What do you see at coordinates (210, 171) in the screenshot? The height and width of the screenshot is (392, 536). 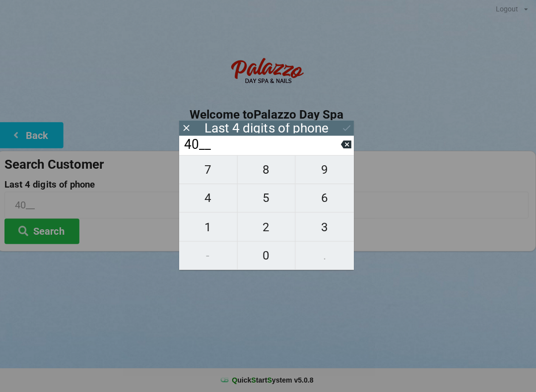 I see `span: 7` at bounding box center [210, 171].